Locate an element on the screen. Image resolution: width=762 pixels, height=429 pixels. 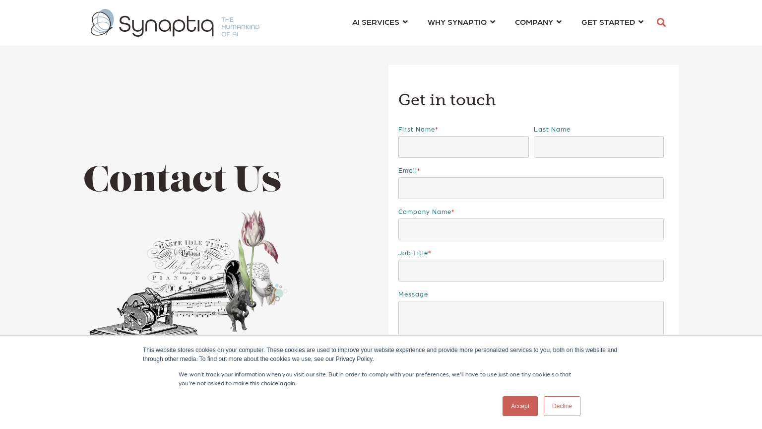
h3: Get in touch is located at coordinates (534, 100).